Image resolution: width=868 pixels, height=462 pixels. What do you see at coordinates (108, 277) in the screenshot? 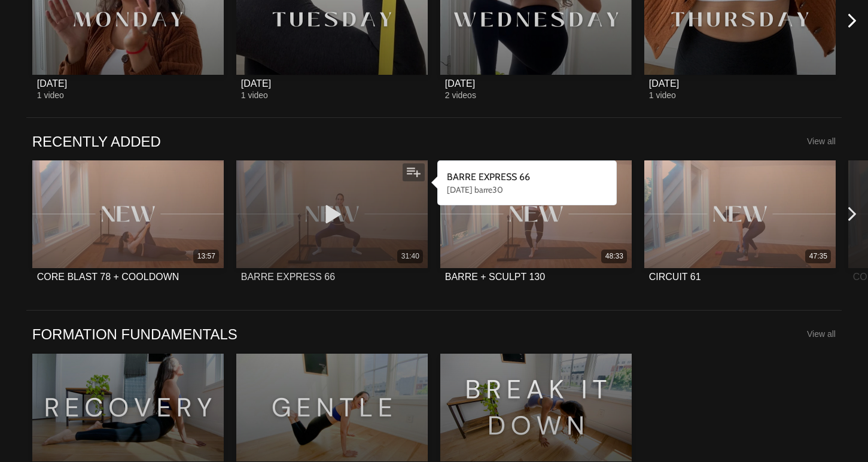
I see `div: CORE BLAST 78 + COOLDOWN` at bounding box center [108, 277].